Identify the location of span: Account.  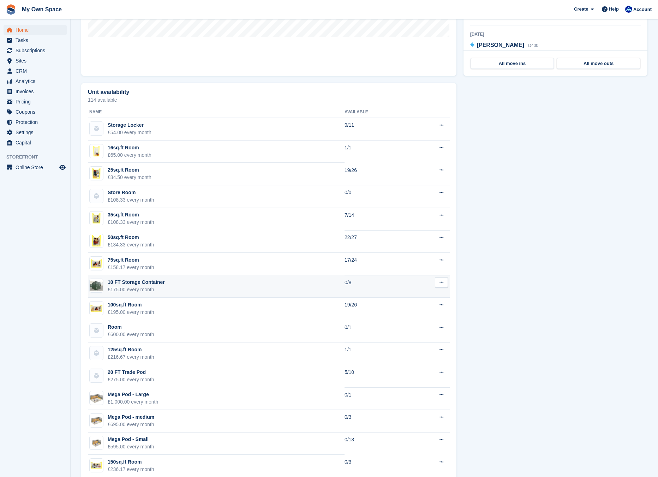
(642, 10).